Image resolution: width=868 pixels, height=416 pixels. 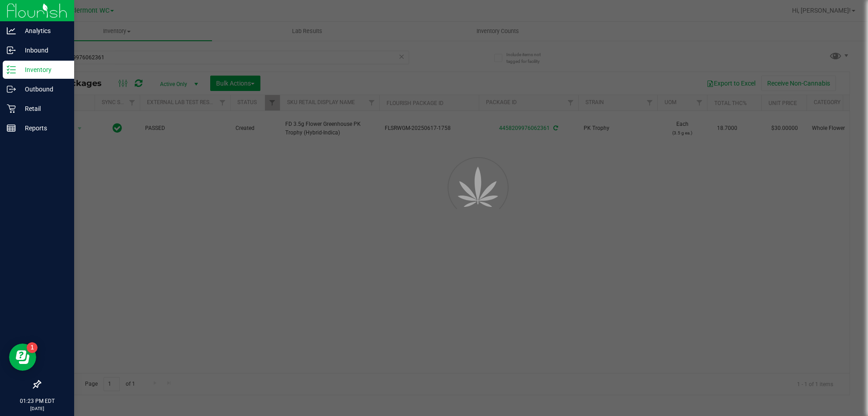 What do you see at coordinates (11, 69) in the screenshot?
I see `inline-svg: Inventory` at bounding box center [11, 69].